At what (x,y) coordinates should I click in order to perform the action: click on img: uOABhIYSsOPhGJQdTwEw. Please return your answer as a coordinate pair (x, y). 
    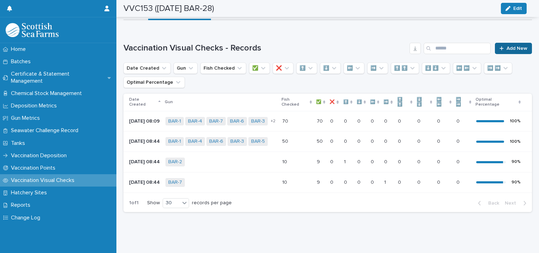
    Looking at the image, I should click on (32, 30).